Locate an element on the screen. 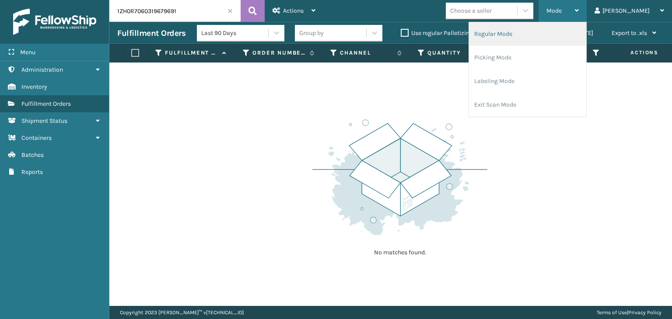 The height and width of the screenshot is (319, 672). span: Reports is located at coordinates (32, 172).